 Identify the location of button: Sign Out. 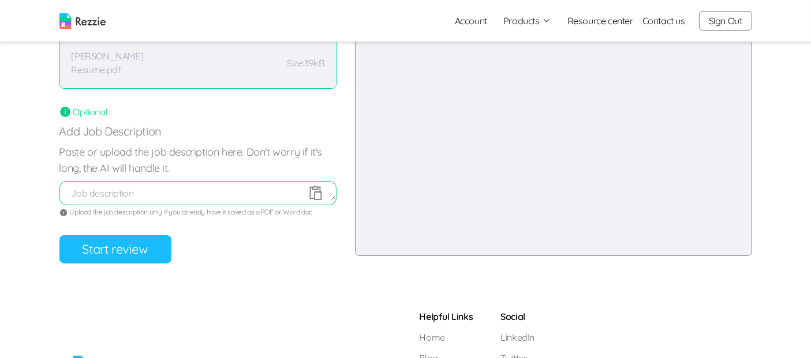
(725, 21).